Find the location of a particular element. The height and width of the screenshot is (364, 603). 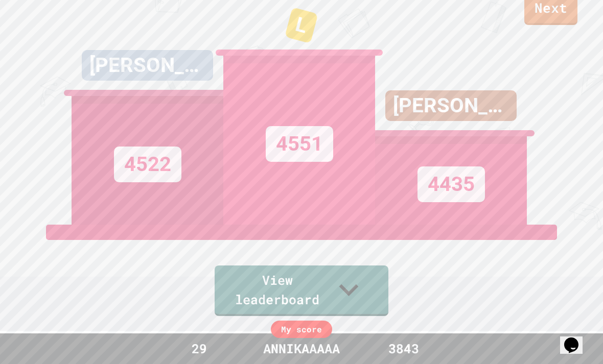

div: L is located at coordinates (301, 25).